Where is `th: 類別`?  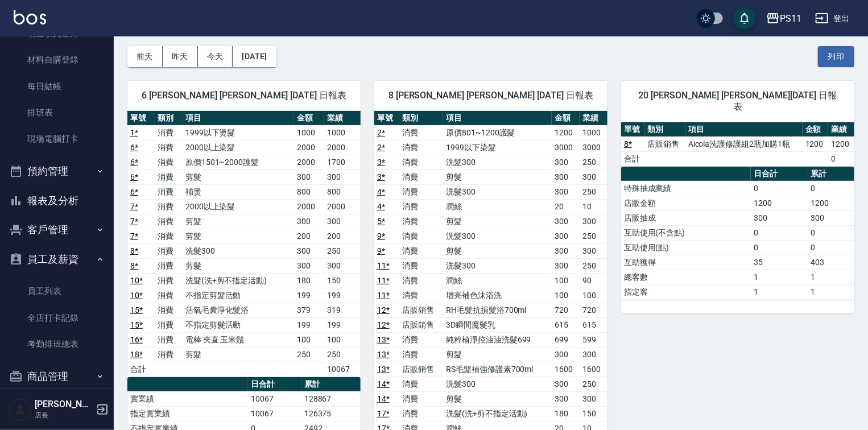 th: 類別 is located at coordinates (421, 118).